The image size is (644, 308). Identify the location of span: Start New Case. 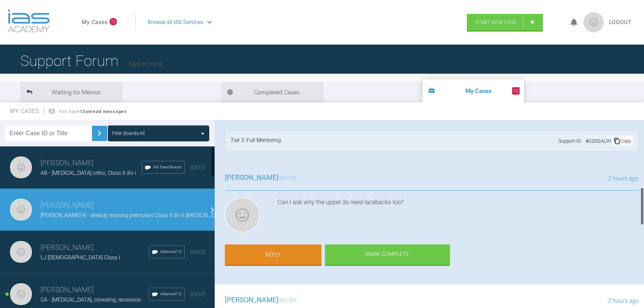
(496, 22).